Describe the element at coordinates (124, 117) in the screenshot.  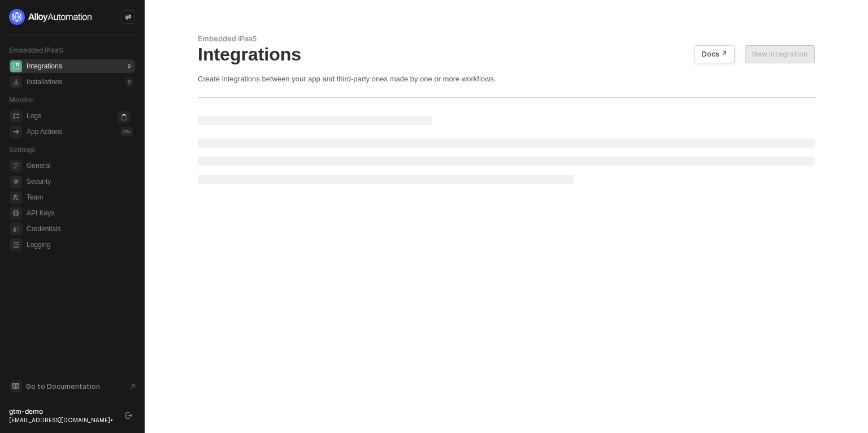
I see `span: icon-loader` at that location.